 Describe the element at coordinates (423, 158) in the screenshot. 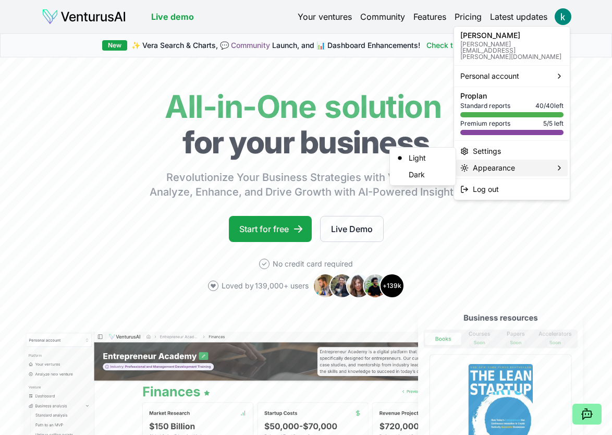

I see `div: Light` at that location.